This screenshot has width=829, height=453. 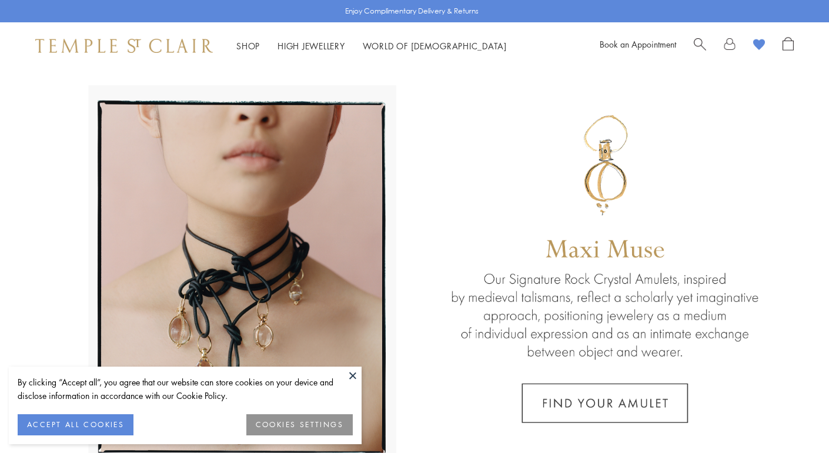 I want to click on a: Book an Appointment, so click(x=638, y=44).